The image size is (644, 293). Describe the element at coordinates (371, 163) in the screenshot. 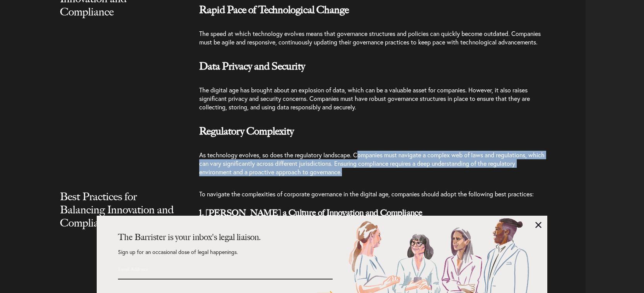

I see `span: As technology evolves, so does the regulatory landscape. Companies must navigate a complex web of...` at that location.